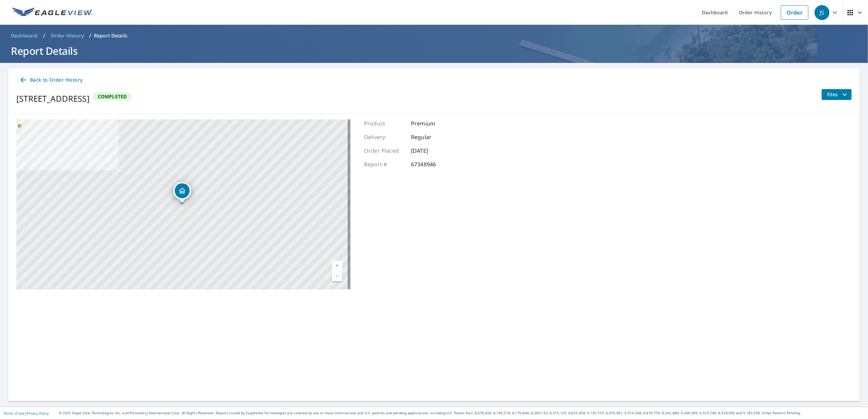 The width and height of the screenshot is (868, 419). I want to click on button: filesDropdownBtn-67348946, so click(836, 94).